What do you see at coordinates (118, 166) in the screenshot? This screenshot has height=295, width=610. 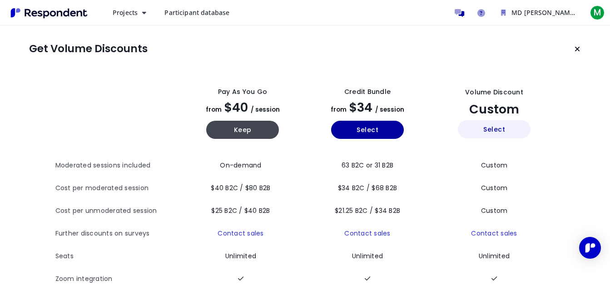 I see `th: Moderated sessions included` at bounding box center [118, 166].